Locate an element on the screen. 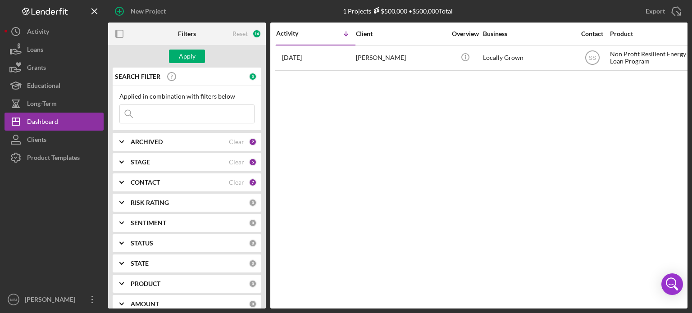  text: SS is located at coordinates (592, 58).